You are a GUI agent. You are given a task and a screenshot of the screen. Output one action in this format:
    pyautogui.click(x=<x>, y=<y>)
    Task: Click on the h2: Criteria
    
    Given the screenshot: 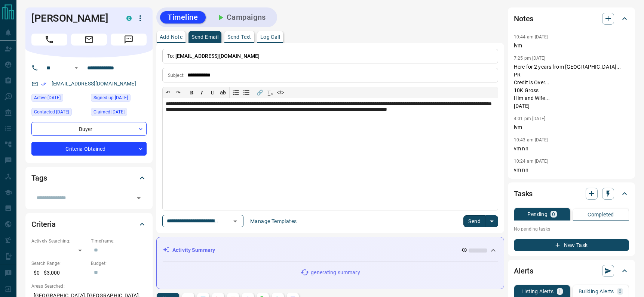 What is the action you would take?
    pyautogui.click(x=43, y=224)
    